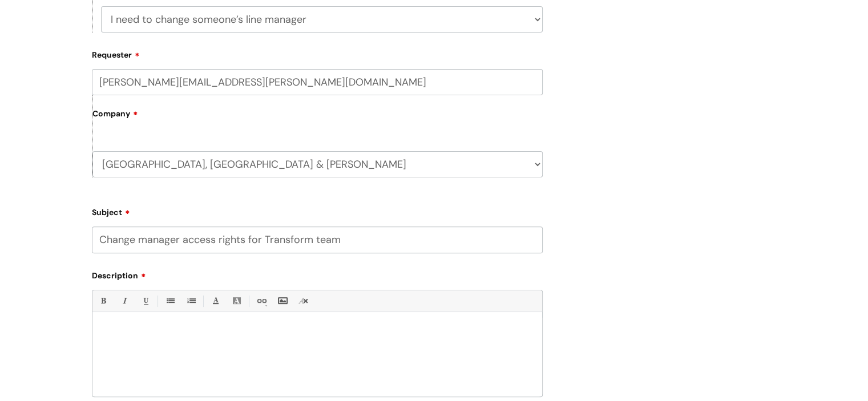 The width and height of the screenshot is (868, 401). I want to click on a: Back Color, so click(236, 301).